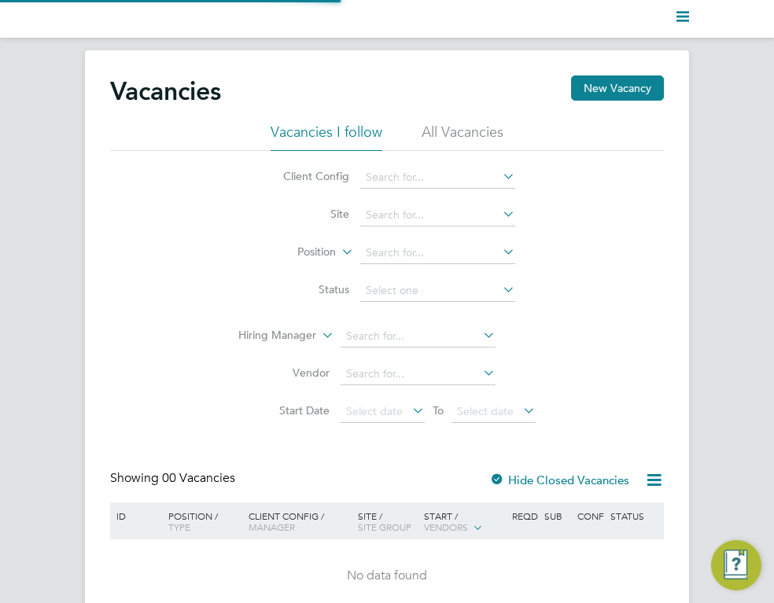  What do you see at coordinates (387, 521) in the screenshot?
I see `div: Site /` at bounding box center [387, 521].